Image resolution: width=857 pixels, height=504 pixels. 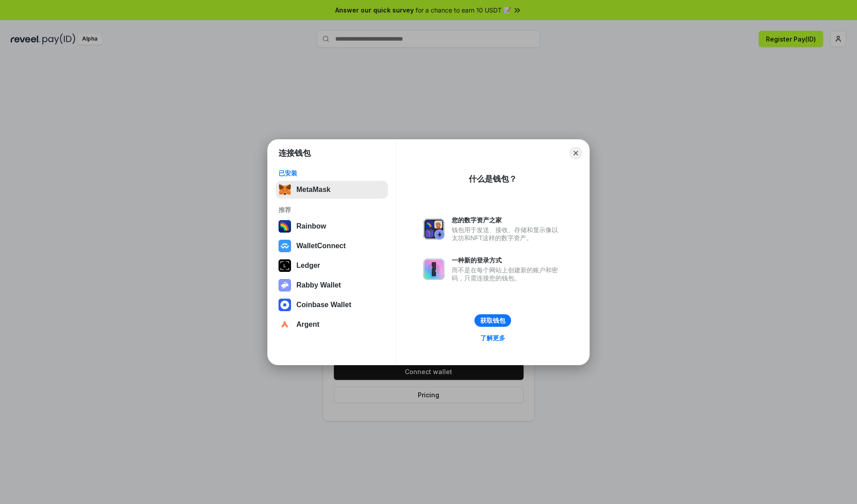 I want to click on div: MetaMask, so click(x=314, y=189).